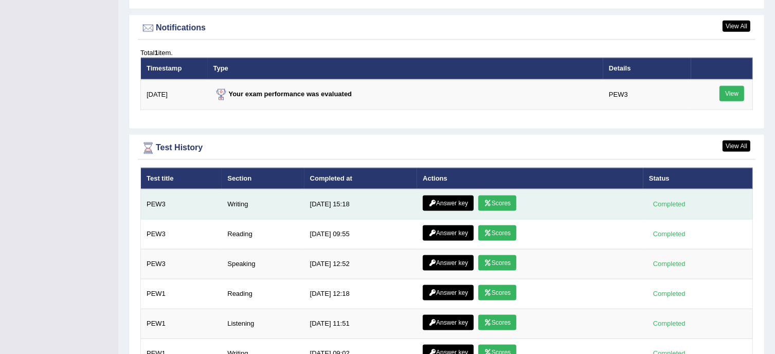  What do you see at coordinates (174, 68) in the screenshot?
I see `th: Timestamp` at bounding box center [174, 68].